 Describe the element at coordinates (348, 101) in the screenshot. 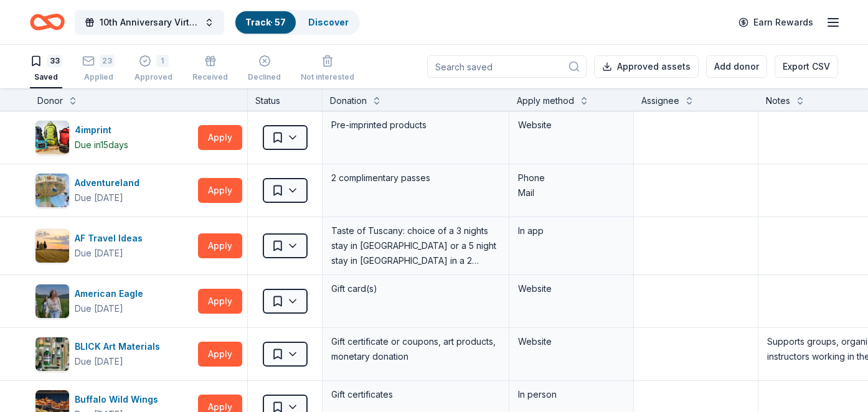

I see `div: Donation` at that location.